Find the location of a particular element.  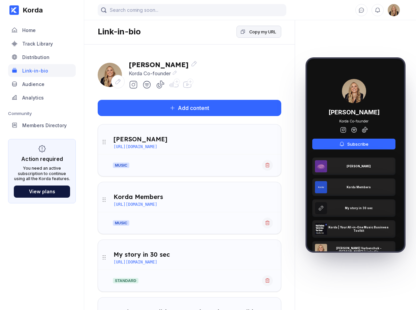

img: Hackney is located at coordinates (321, 166).